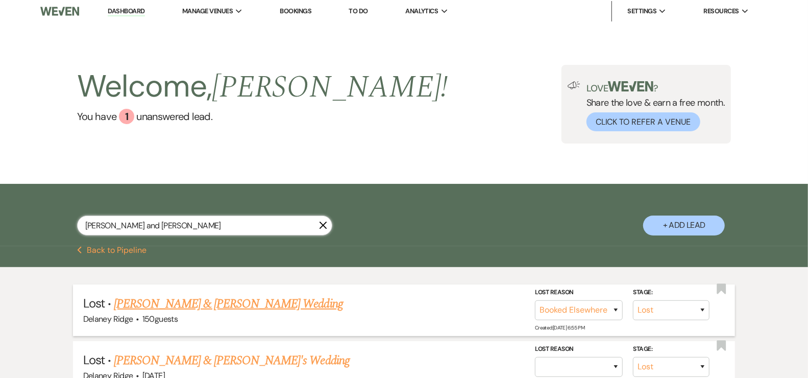 The height and width of the screenshot is (378, 808). What do you see at coordinates (643, 122) in the screenshot?
I see `button: Click to Refer a Venue` at bounding box center [643, 122].